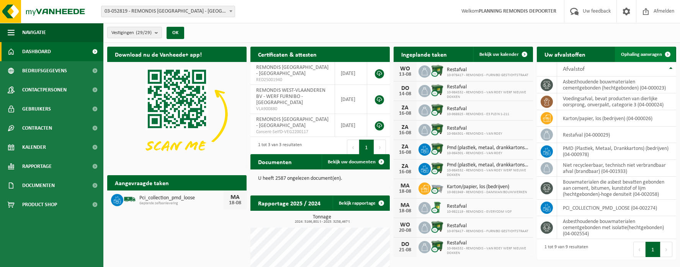  Describe the element at coordinates (293, 132) in the screenshot. I see `span: Consent-SelfD-VEG2200117` at that location.